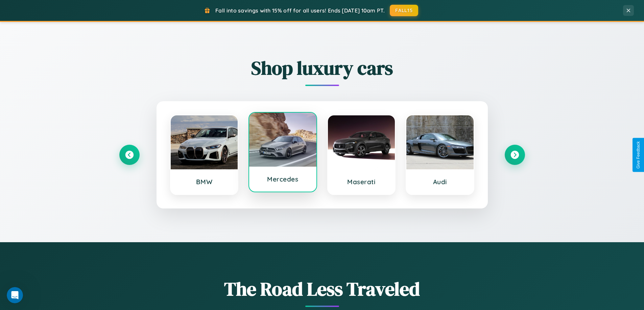  What do you see at coordinates (404, 10) in the screenshot?
I see `button: FALL15` at bounding box center [404, 10].